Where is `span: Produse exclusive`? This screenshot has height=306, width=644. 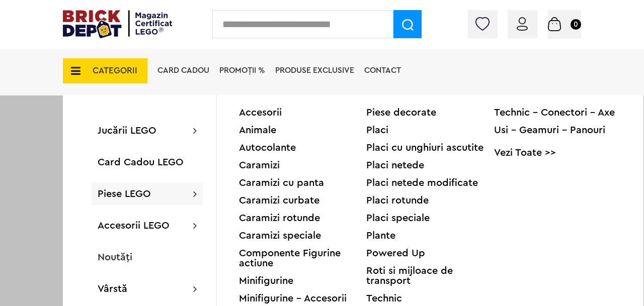
span: Produse exclusive is located at coordinates (314, 71).